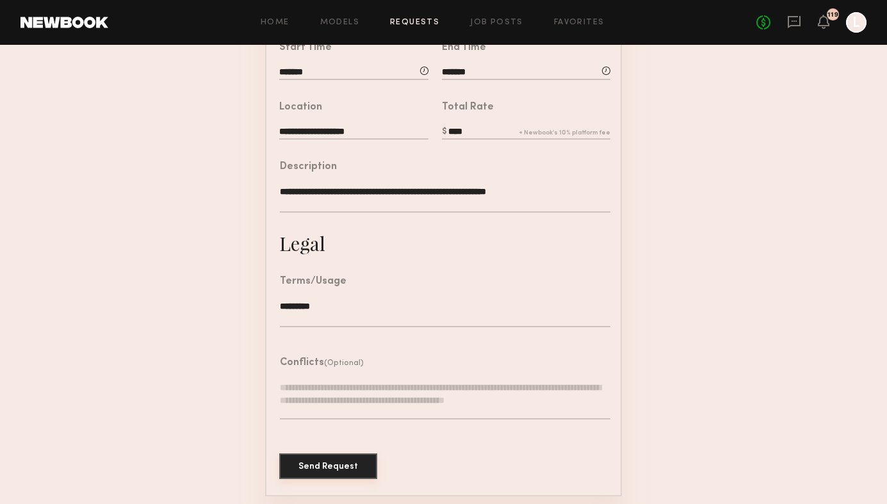 Image resolution: width=887 pixels, height=504 pixels. What do you see at coordinates (322, 363) in the screenshot?
I see `header: Conflicts` at bounding box center [322, 363].